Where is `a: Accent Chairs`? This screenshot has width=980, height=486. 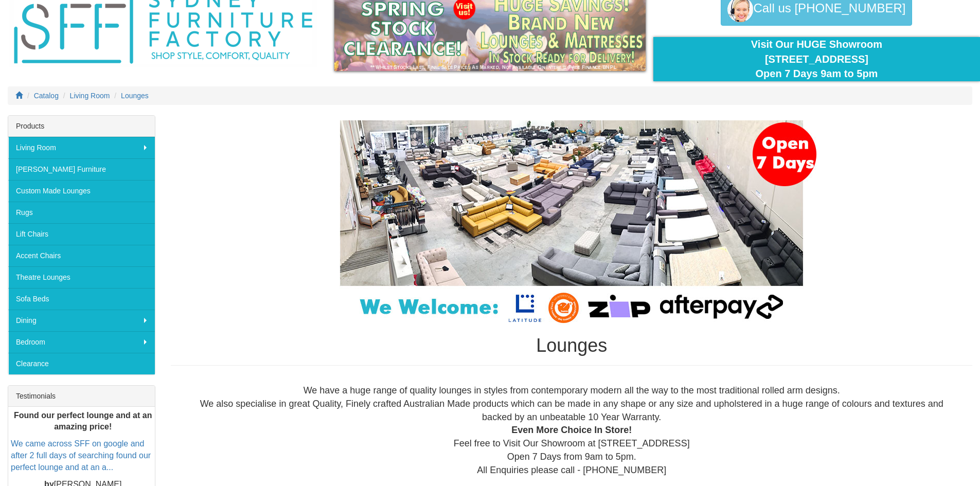 a: Accent Chairs is located at coordinates (81, 256).